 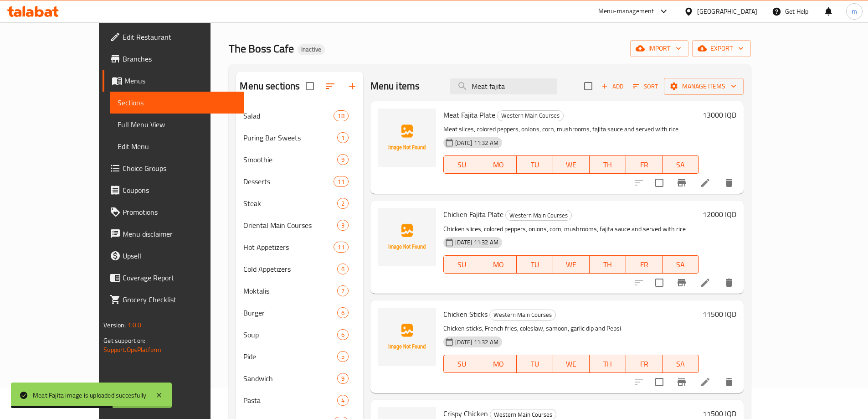 What do you see at coordinates (704, 86) in the screenshot?
I see `button: Manage items` at bounding box center [704, 86].